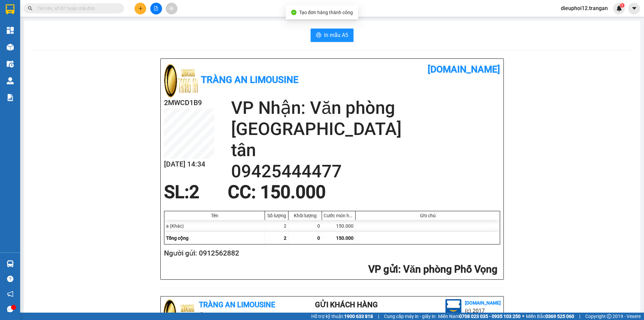 Image resolution: width=644 pixels, height=320 pixels. Describe the element at coordinates (560, 316) in the screenshot. I see `strong: 0369 525 060` at that location.